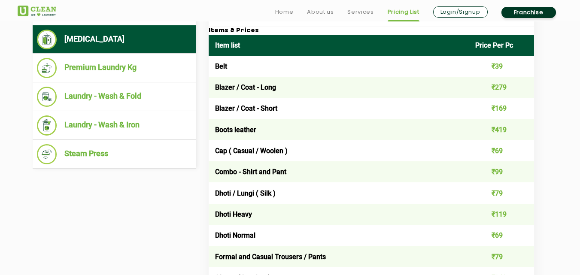 Image resolution: width=580 pixels, height=275 pixels. What do you see at coordinates (360, 12) in the screenshot?
I see `a: Services` at bounding box center [360, 12].